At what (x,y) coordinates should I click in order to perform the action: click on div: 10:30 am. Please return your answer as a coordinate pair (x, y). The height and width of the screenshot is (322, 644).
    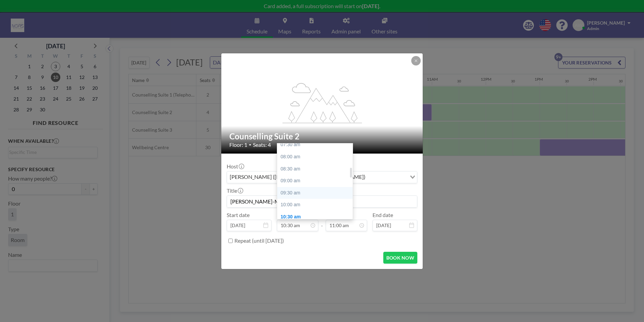
    Looking at the image, I should click on (317, 217).